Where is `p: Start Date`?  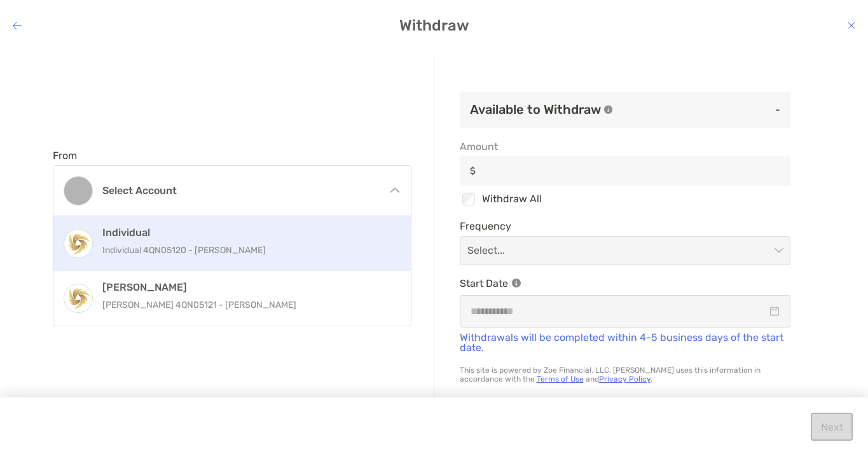 p: Start Date is located at coordinates (625, 283).